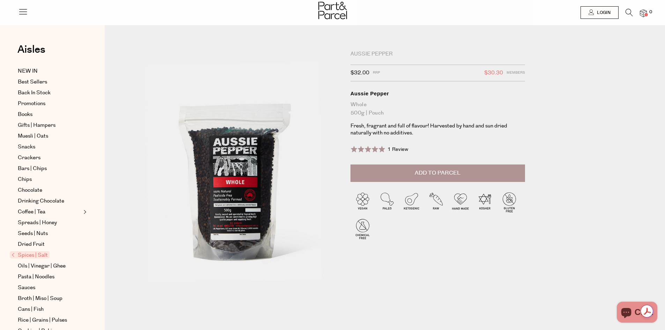 The height and width of the screenshot is (330, 665). I want to click on span: Promotions, so click(31, 104).